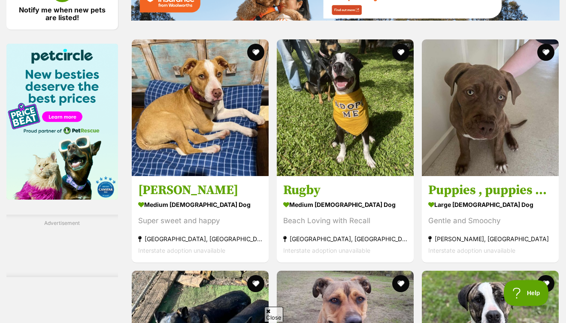 The width and height of the screenshot is (566, 323). I want to click on img: Pet Circle promo banner, so click(62, 122).